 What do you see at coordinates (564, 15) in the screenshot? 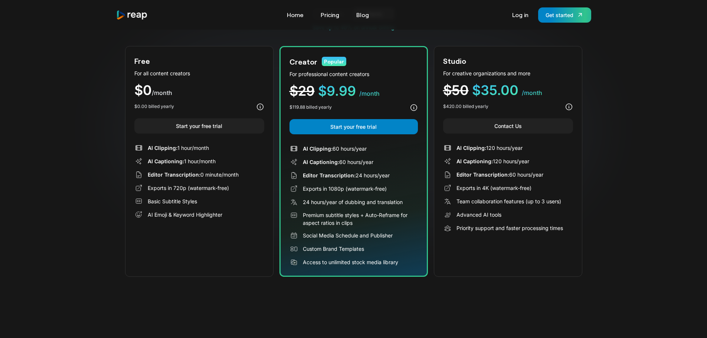
I see `a: Get started` at bounding box center [564, 15].